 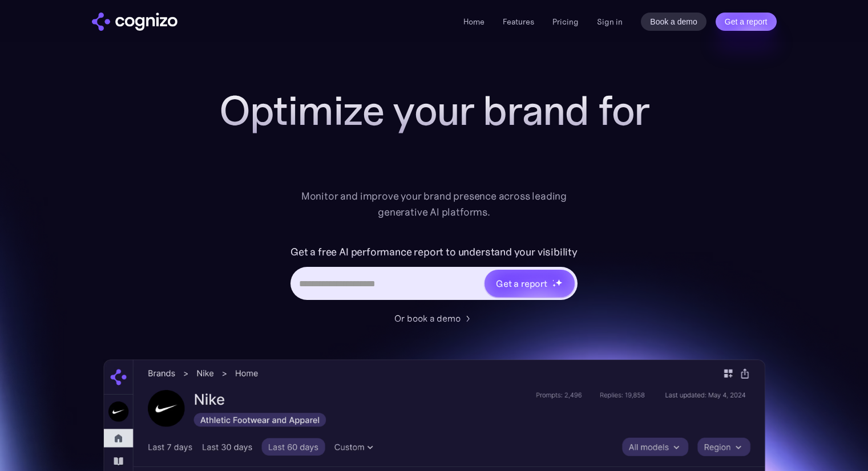 What do you see at coordinates (427, 318) in the screenshot?
I see `div: Or book a demo` at bounding box center [427, 318].